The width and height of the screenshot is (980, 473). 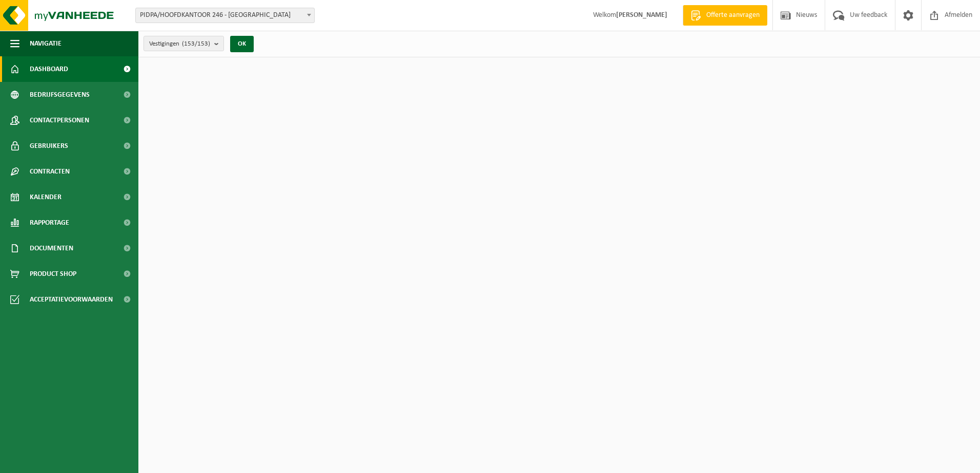 I want to click on count: (153/153), so click(x=196, y=43).